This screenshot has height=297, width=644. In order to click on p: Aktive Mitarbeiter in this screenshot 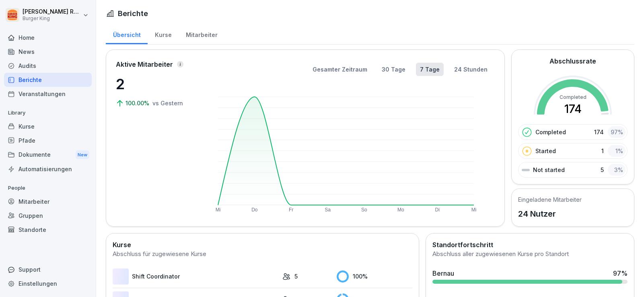, I will do `click(144, 64)`.